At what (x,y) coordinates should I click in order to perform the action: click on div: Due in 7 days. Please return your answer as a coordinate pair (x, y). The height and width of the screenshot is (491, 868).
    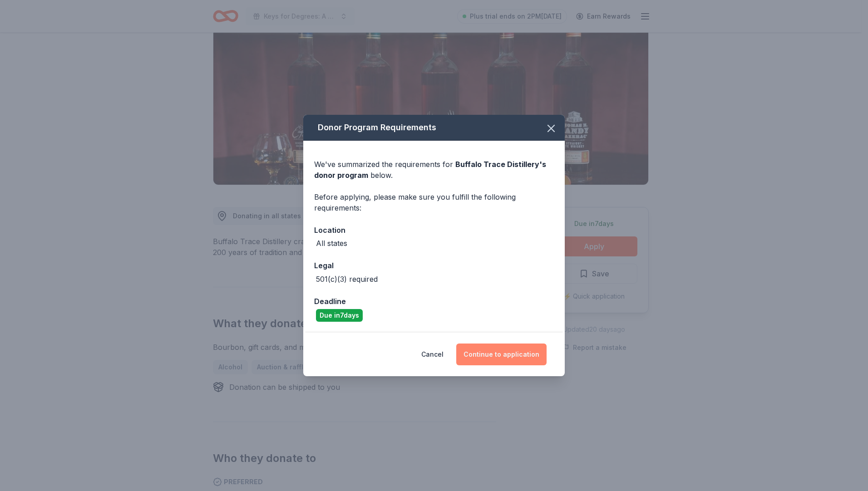
    Looking at the image, I should click on (339, 316).